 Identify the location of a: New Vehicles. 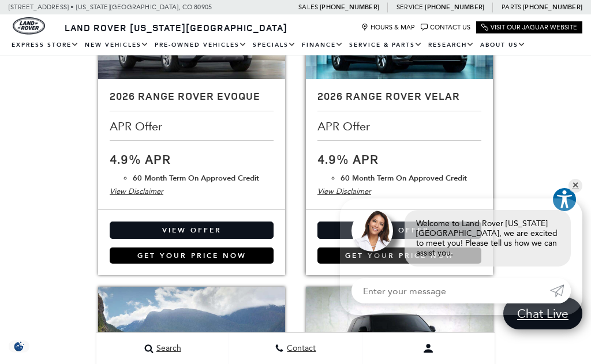
(116, 45).